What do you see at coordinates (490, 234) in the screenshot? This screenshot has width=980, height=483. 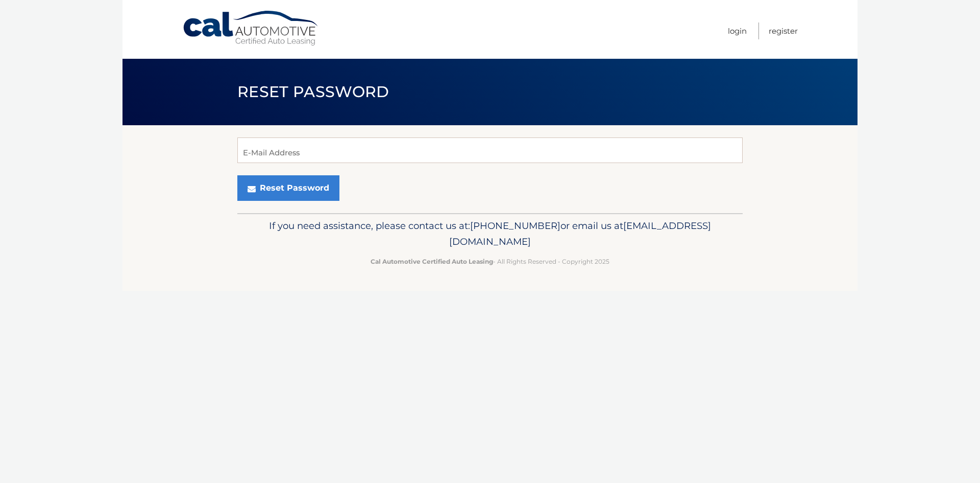 I see `p: If you need assistance, please contact us at: or email us at` at bounding box center [490, 234].